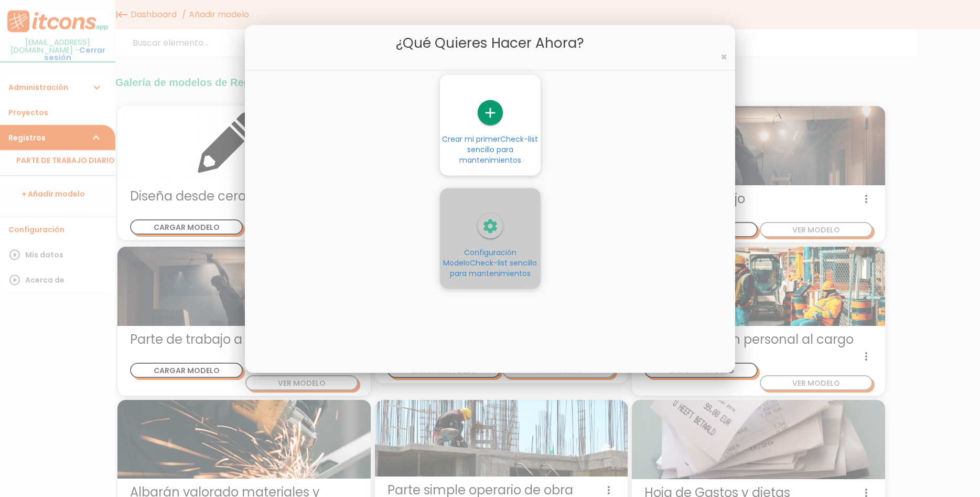  What do you see at coordinates (724, 56) in the screenshot?
I see `button: Close` at bounding box center [724, 56].